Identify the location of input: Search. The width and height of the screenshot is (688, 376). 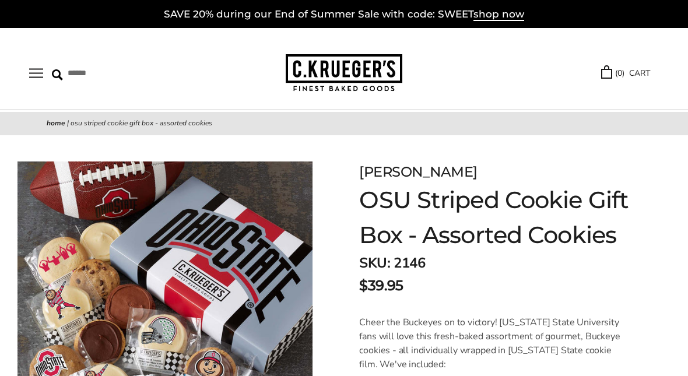
(117, 73).